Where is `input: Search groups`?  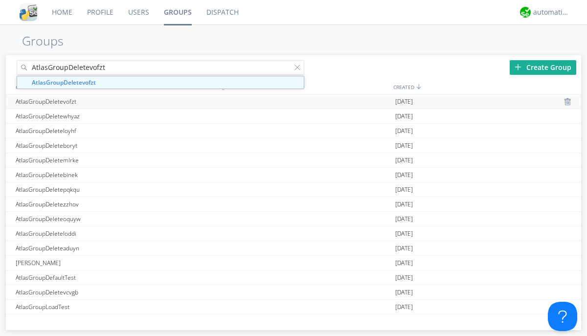
input: Search groups is located at coordinates (160, 67).